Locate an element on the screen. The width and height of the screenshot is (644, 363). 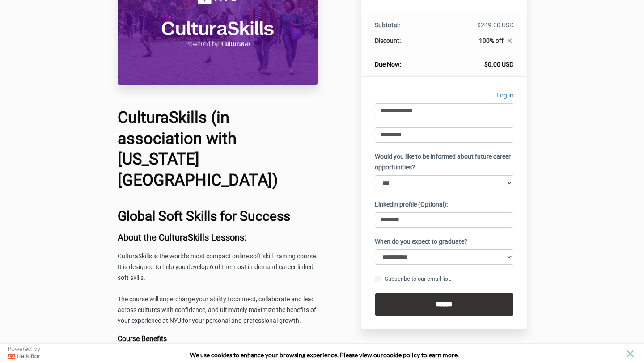
input: Subscribe to our email list. is located at coordinates (377, 279).